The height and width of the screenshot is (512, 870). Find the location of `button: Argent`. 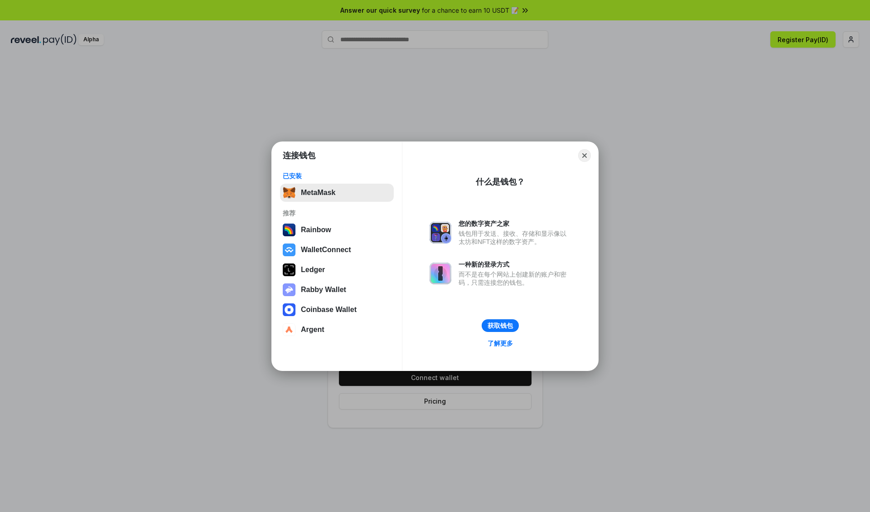

button: Argent is located at coordinates (337, 329).